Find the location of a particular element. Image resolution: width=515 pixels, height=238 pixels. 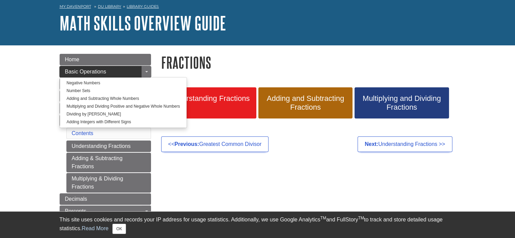

a: Adding & Subtracting Fractions is located at coordinates (109, 163).